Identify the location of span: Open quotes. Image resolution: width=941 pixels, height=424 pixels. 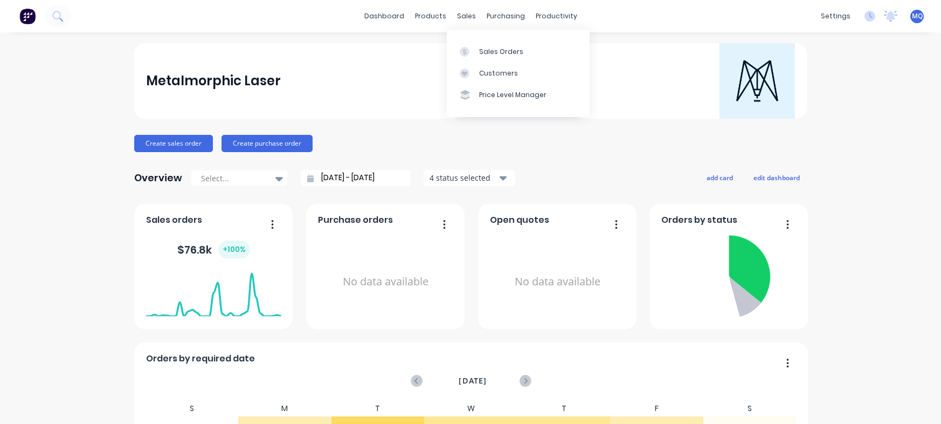
(520, 220).